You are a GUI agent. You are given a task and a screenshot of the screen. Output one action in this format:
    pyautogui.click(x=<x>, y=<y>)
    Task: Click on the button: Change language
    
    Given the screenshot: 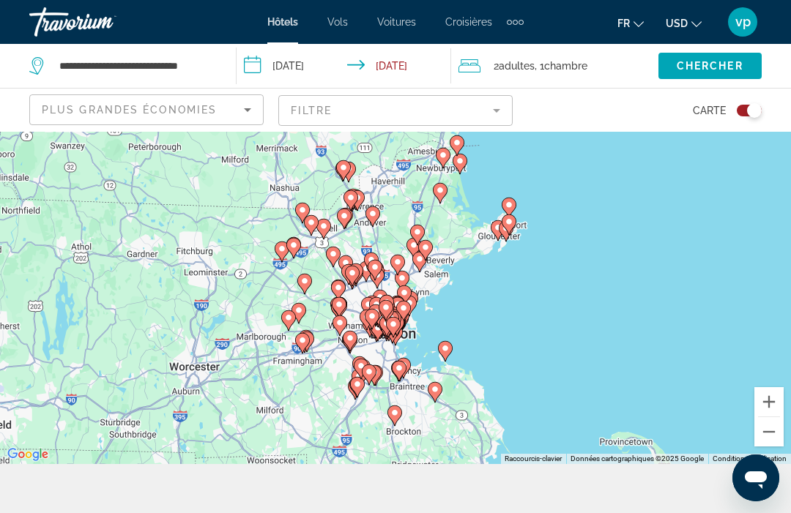 What is the action you would take?
    pyautogui.click(x=631, y=23)
    